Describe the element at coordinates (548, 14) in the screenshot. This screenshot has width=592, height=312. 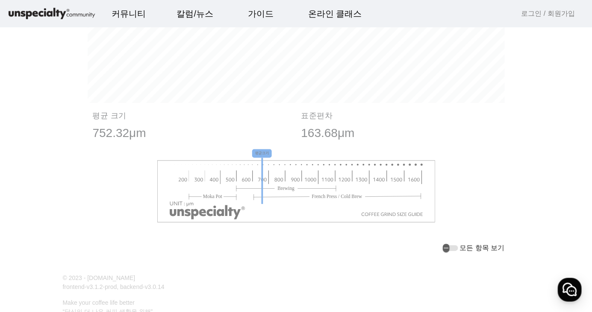
I see `a: 로그인 / 회원가입` at that location.